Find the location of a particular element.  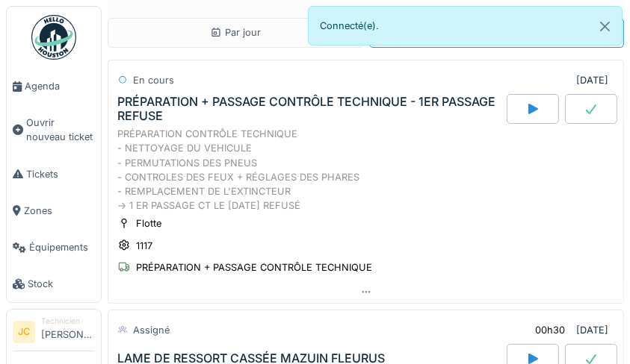

div: Par jour is located at coordinates (236, 32).